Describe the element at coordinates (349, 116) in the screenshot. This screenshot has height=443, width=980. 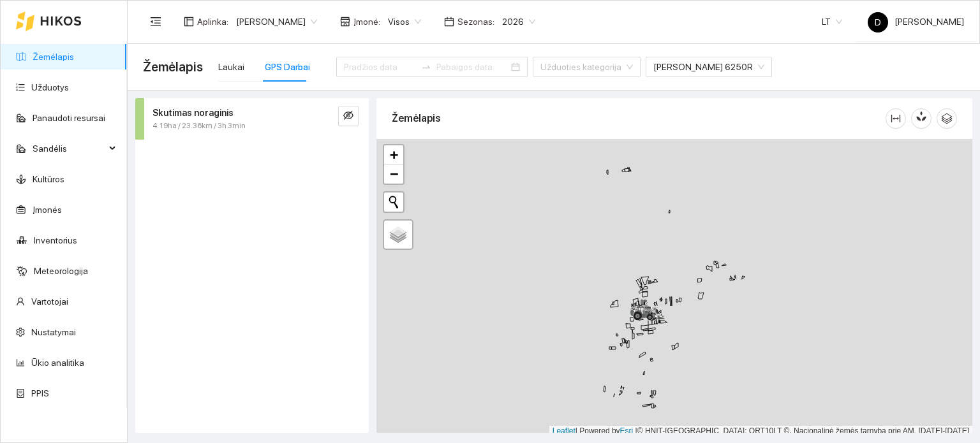
I see `button: eye-invisible` at that location.